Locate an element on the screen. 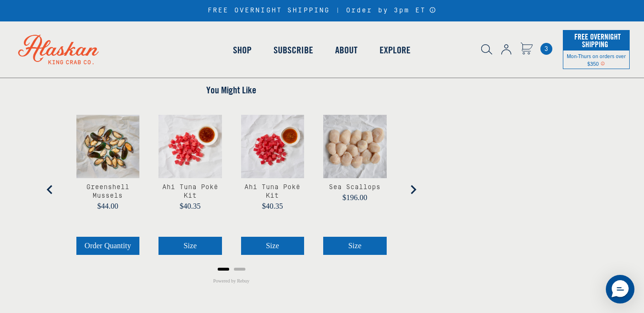 The width and height of the screenshot is (644, 313). button: Next slide is located at coordinates (413, 189).